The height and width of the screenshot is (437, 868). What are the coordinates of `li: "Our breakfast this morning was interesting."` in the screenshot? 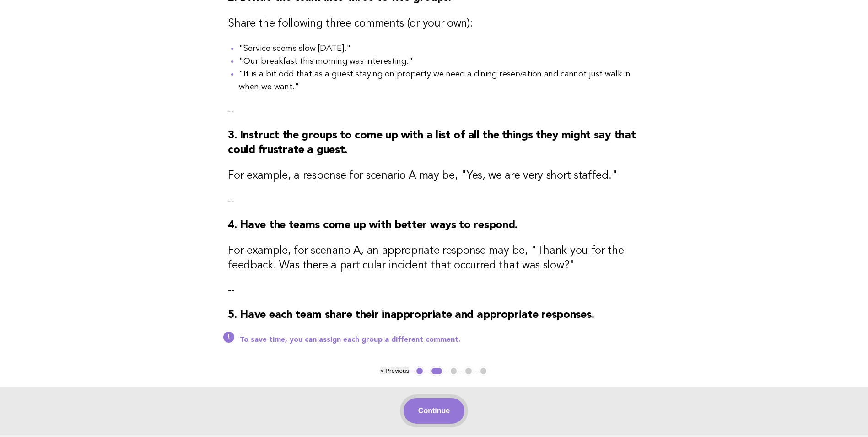 It's located at (439, 61).